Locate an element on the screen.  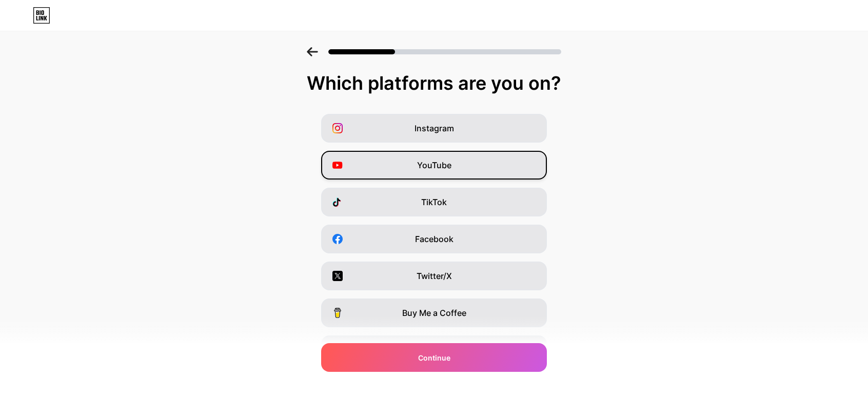
div: Which platforms are you on? is located at coordinates (434, 83).